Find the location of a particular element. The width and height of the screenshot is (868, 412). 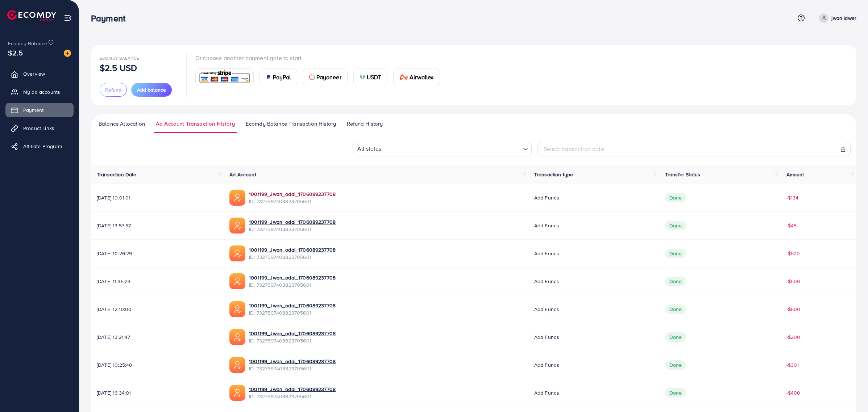

input: Search for option is located at coordinates (452, 149).